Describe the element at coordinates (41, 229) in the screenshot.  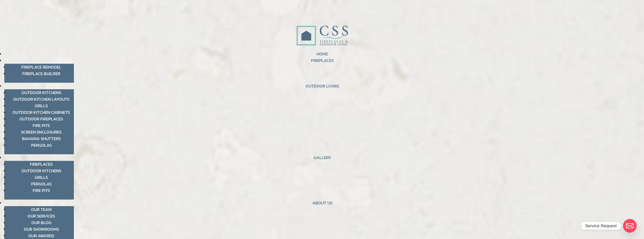
I see `a: Our Showrooms` at that location.